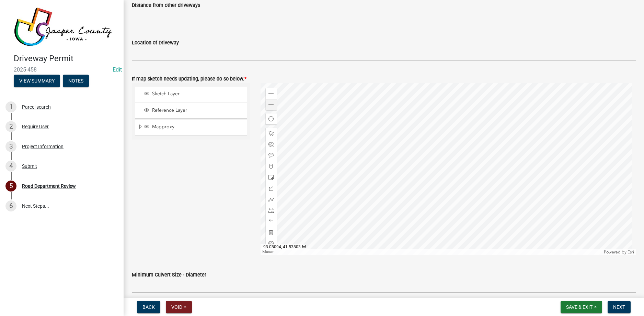 This screenshot has width=644, height=316. Describe the element at coordinates (30, 166) in the screenshot. I see `div: Submit` at that location.